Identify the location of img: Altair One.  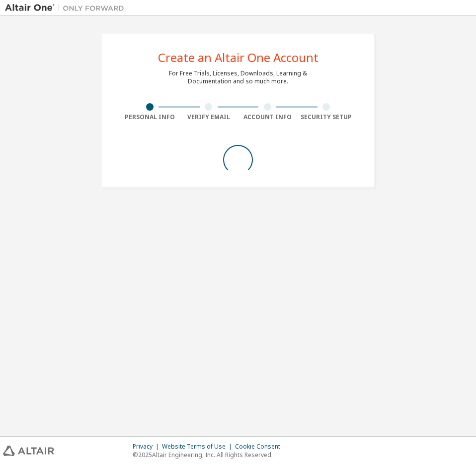
(67, 8).